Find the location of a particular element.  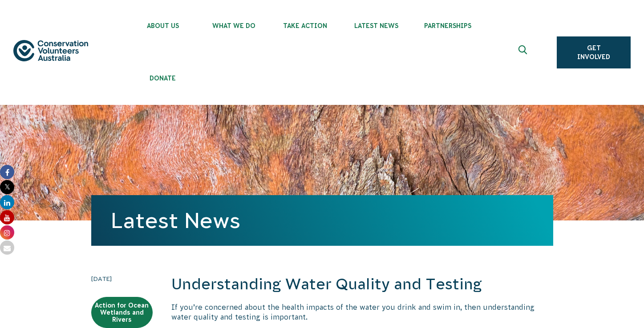

span: About Us is located at coordinates (163, 26).